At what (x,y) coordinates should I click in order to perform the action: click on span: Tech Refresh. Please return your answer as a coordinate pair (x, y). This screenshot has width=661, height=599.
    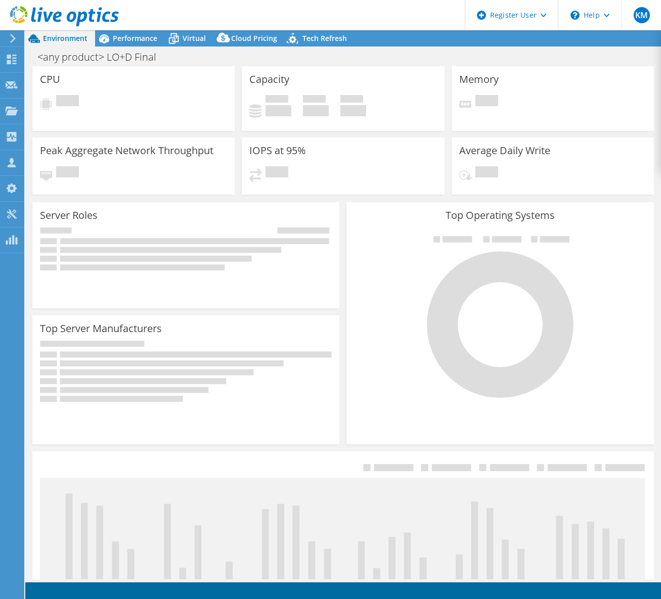
    Looking at the image, I should click on (325, 38).